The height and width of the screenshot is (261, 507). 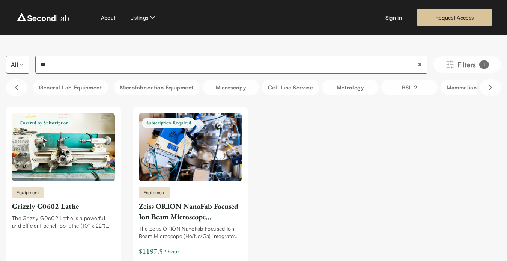 I want to click on div: The Zeiss ORION NanoFab Focused Ion Beam Microscope (He/Ne/Ga) integrates gallium, neon, and heli..., so click(x=190, y=232).